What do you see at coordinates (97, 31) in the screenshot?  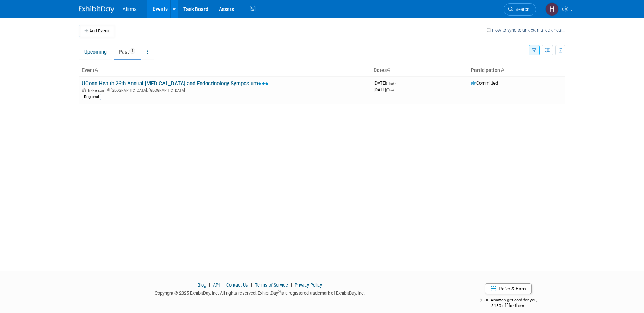 I see `button: Add Event` at bounding box center [97, 31].